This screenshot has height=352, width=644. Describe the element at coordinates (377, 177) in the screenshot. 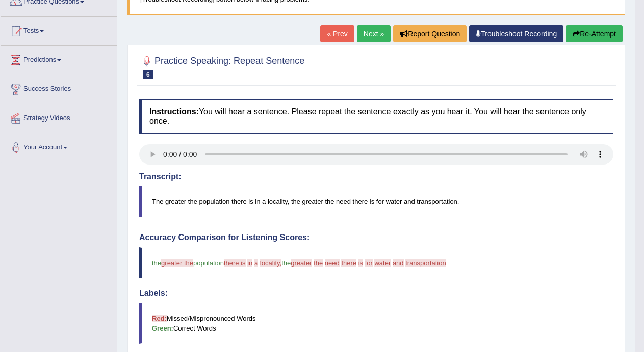

I see `h4: Transcript:` at that location.